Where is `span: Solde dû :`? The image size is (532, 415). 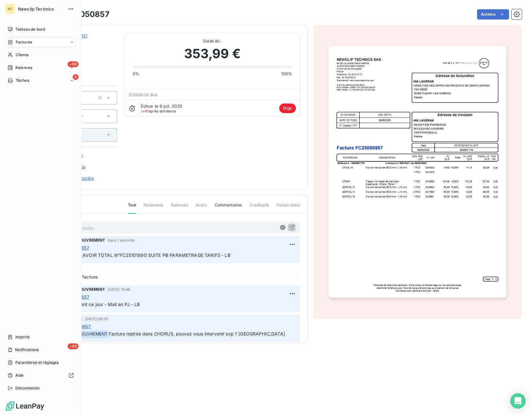 span: Solde dû : is located at coordinates (212, 42).